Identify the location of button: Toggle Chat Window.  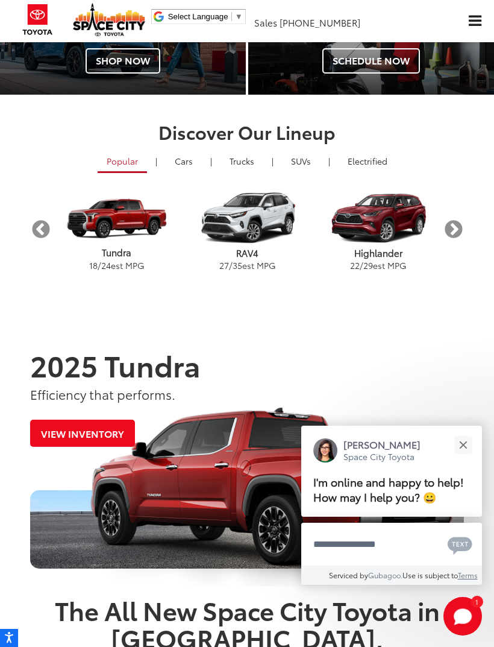
(463, 616).